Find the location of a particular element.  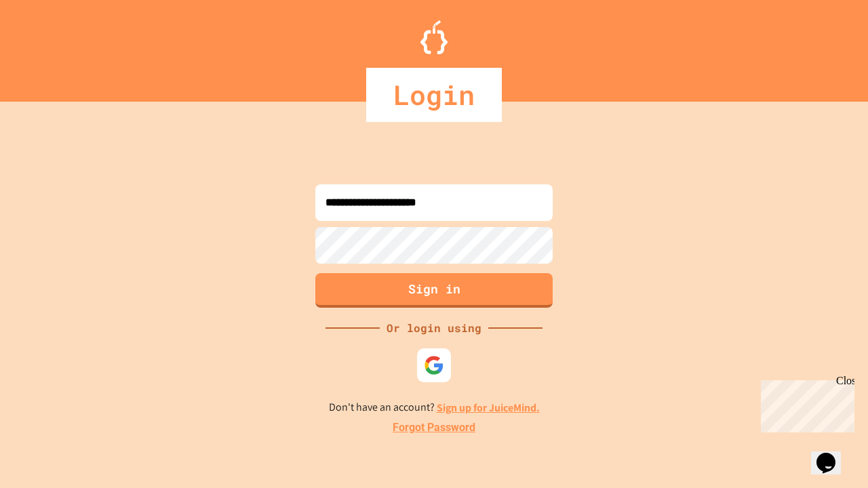

button: Sign in is located at coordinates (434, 290).